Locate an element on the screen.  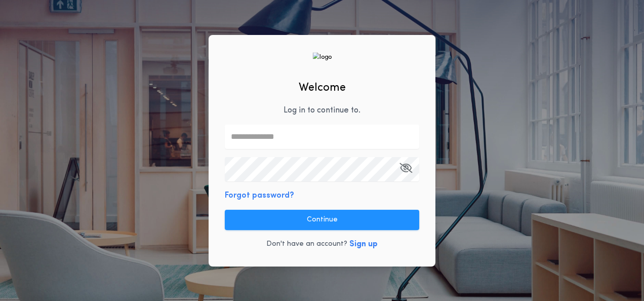
p: Don't have an account? is located at coordinates (307, 244).